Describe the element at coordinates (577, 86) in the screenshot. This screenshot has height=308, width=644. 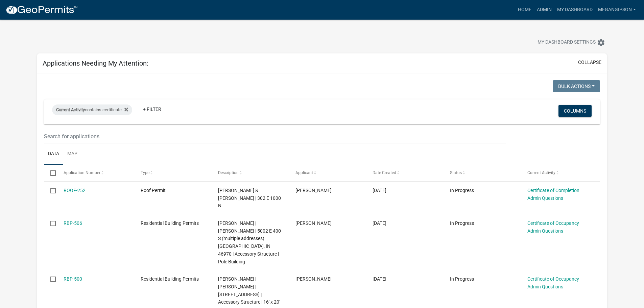
I see `button: Bulk Actions` at that location.